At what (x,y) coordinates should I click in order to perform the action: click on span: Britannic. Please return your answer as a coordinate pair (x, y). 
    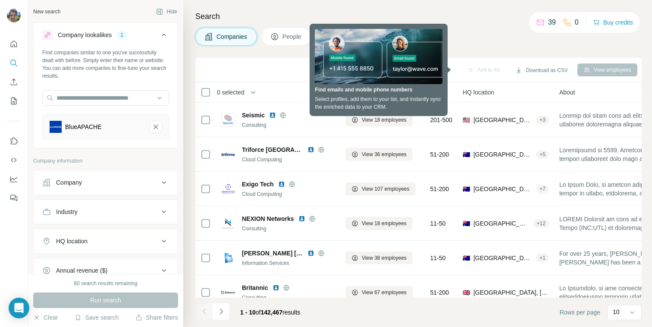
    Looking at the image, I should click on (255, 288).